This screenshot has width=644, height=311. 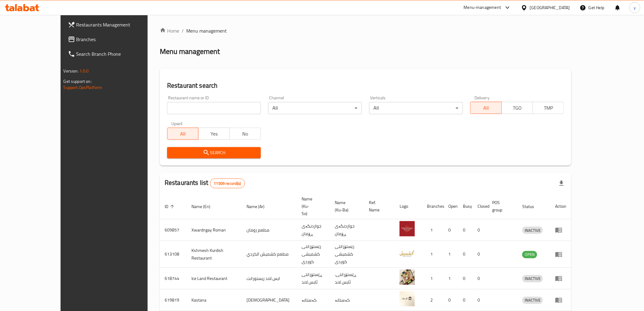 What do you see at coordinates (213, 134) in the screenshot?
I see `button: Yes` at bounding box center [213, 134].